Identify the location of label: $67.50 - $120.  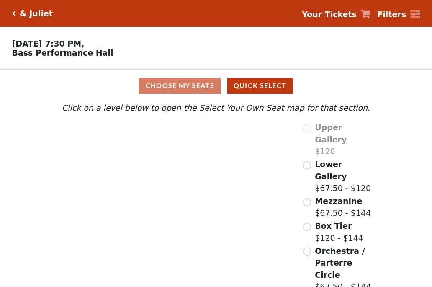
(343, 176).